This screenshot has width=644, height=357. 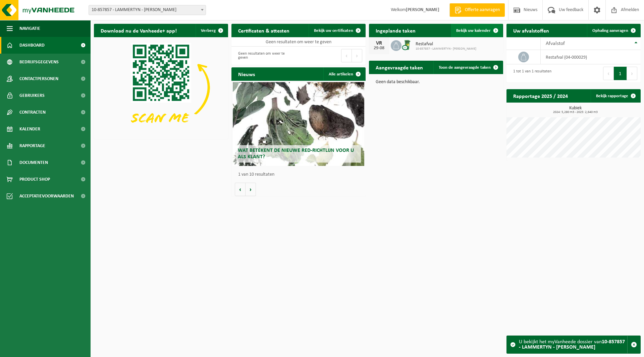 I want to click on a: Bekijk uw certificaten, so click(x=337, y=30).